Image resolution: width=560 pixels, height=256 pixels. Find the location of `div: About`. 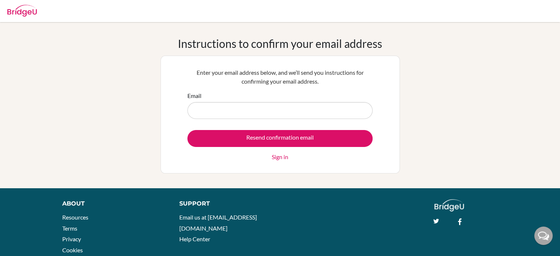

div: About is located at coordinates (112, 204).